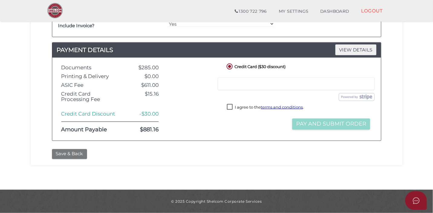 The height and width of the screenshot is (213, 433). What do you see at coordinates (144, 114) in the screenshot?
I see `div: -$30.00` at bounding box center [144, 114].